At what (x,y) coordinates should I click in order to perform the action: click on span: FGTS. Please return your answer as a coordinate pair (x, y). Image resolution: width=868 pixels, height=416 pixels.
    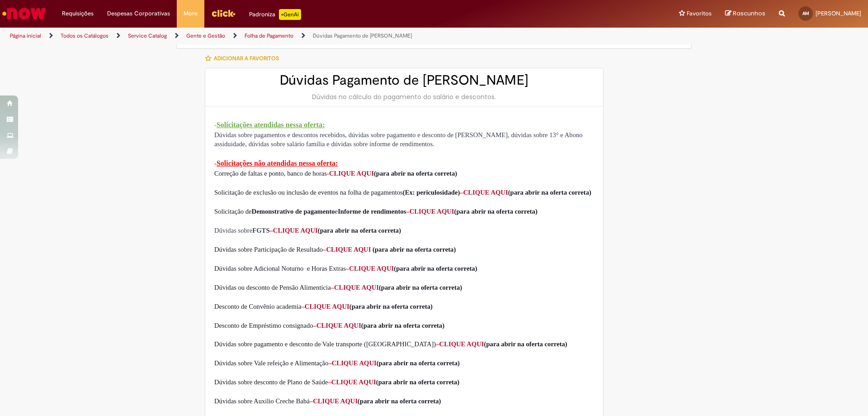
    Looking at the image, I should click on (261, 230).